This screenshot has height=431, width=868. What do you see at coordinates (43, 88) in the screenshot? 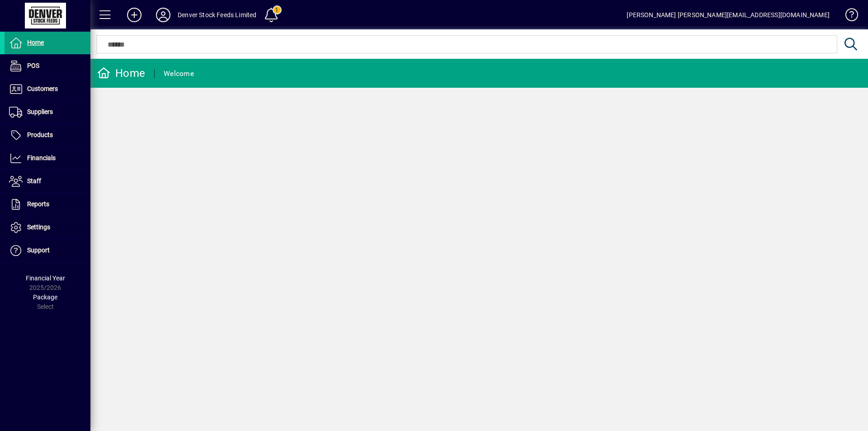
I see `span: Customers` at bounding box center [43, 88].